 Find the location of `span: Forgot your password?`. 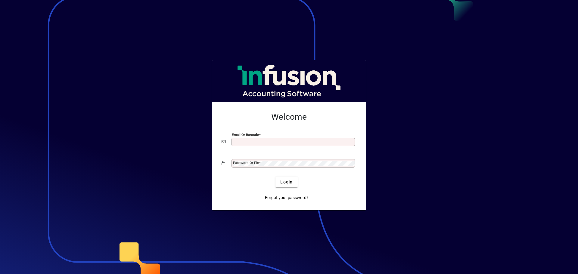

span: Forgot your password? is located at coordinates (286, 198).